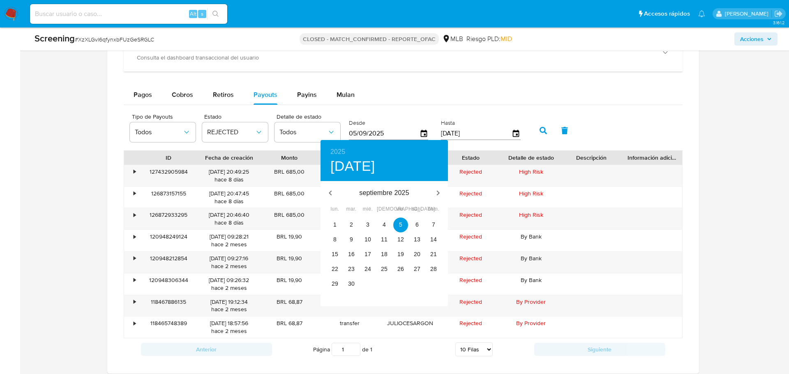 This screenshot has width=789, height=374. Describe the element at coordinates (417, 240) in the screenshot. I see `button: 13` at that location.